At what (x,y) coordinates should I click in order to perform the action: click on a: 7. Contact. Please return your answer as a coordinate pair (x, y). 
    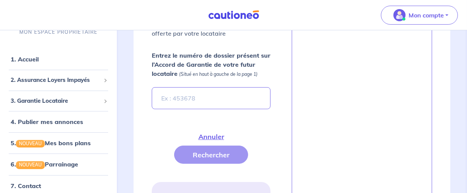
    Looking at the image, I should click on (26, 186).